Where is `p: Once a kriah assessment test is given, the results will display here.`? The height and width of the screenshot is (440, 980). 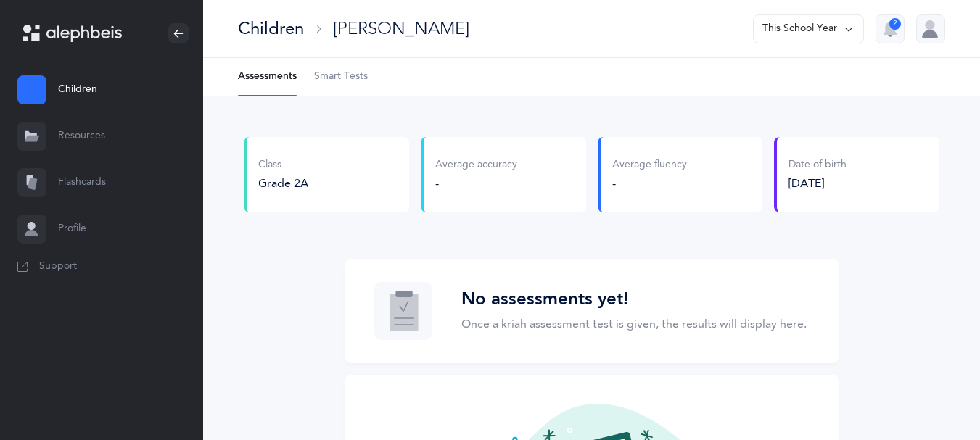 p: Once a kriah assessment test is given, the results will display here. is located at coordinates (634, 324).